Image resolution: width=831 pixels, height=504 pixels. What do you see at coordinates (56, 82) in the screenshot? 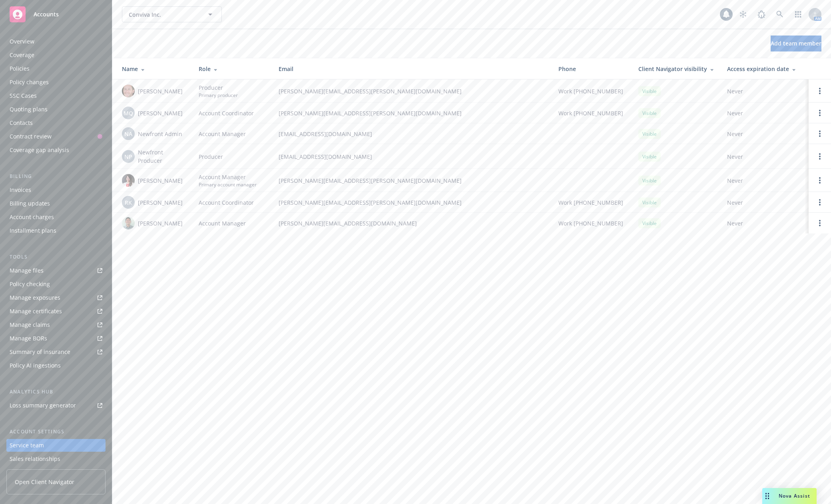
I see `a: Policy changes` at bounding box center [56, 82].